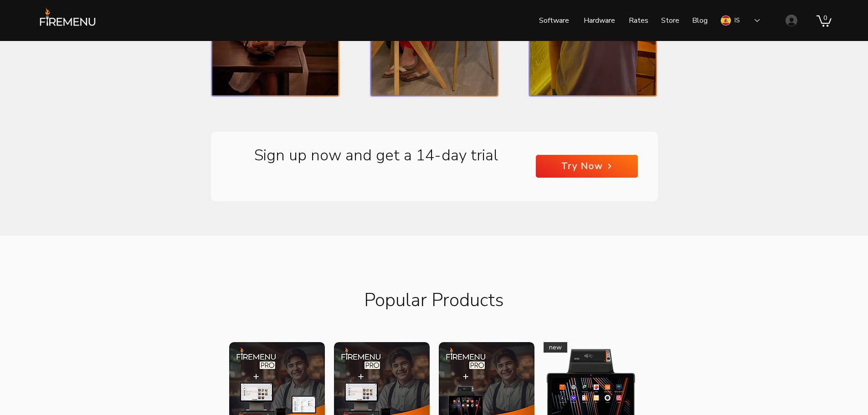 This screenshot has width=868, height=415. Describe the element at coordinates (825, 18) in the screenshot. I see `text: 0` at that location.